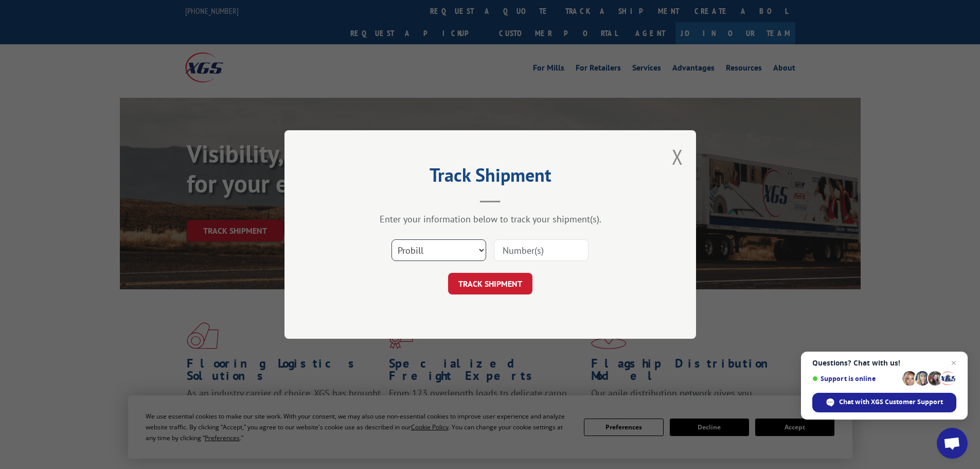 The height and width of the screenshot is (469, 980). What do you see at coordinates (490, 218) in the screenshot?
I see `div: Enter your information below to track your shipment(s).` at bounding box center [490, 218].